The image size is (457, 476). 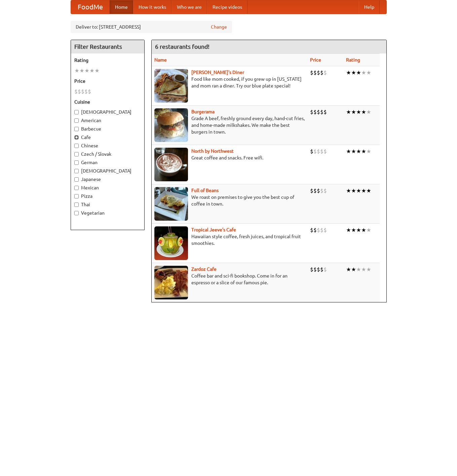 I want to click on b: Zardoz Cafe, so click(x=204, y=269).